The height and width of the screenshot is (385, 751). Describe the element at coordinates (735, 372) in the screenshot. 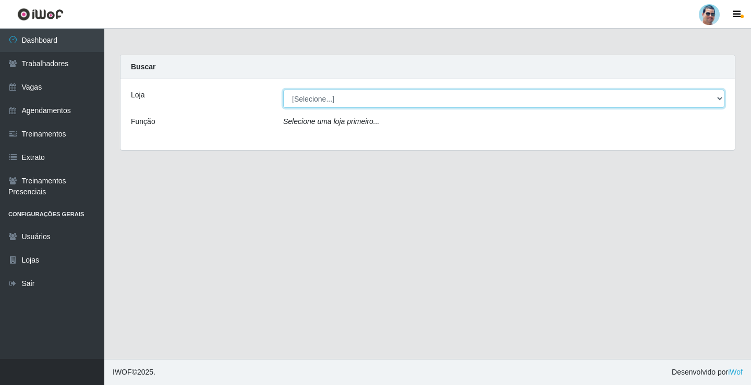

I see `a: iWof` at that location.